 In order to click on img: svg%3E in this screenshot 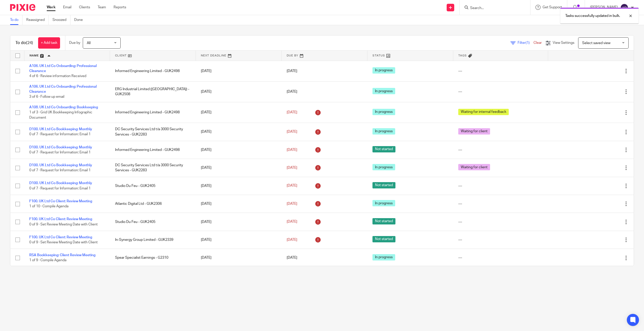, I will do `click(624, 7)`.